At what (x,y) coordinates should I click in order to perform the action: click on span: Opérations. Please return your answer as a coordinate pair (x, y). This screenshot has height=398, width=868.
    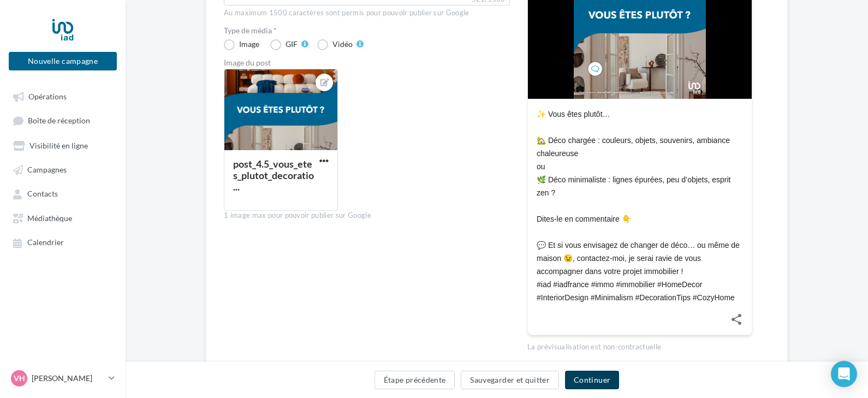
    Looking at the image, I should click on (47, 96).